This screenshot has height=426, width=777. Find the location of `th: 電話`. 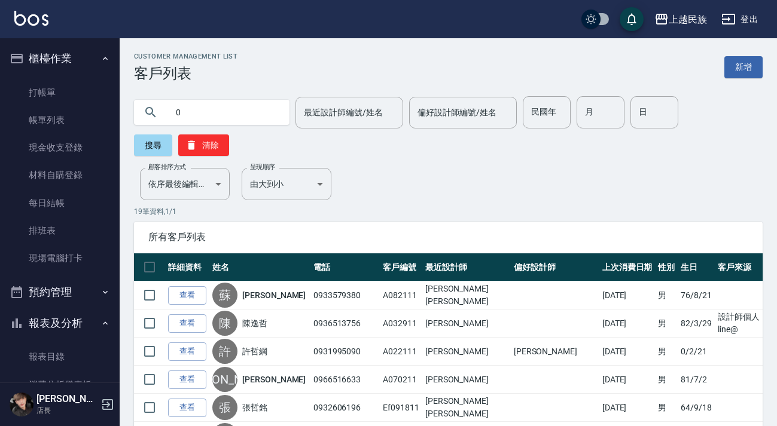

th: 電話 is located at coordinates (345, 267).